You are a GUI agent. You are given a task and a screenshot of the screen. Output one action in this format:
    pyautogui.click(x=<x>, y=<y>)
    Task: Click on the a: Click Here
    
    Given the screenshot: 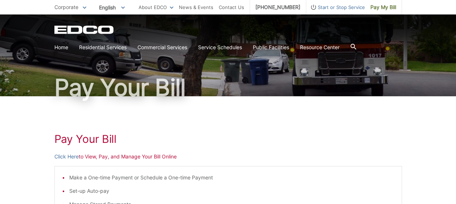 What is the action you would take?
    pyautogui.click(x=66, y=157)
    